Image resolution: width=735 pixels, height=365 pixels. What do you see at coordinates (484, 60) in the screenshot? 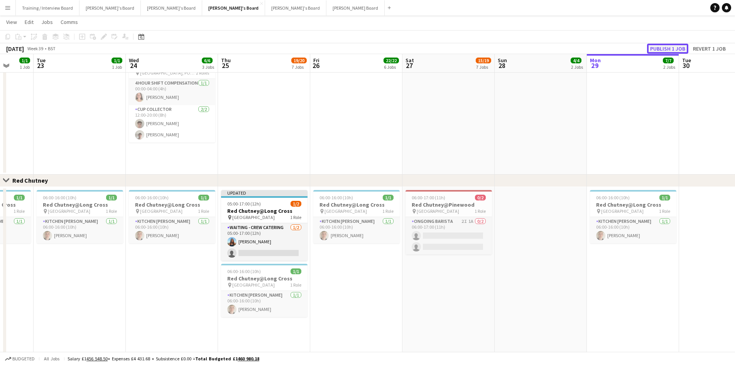
I see `span: 15/19` at bounding box center [484, 60].